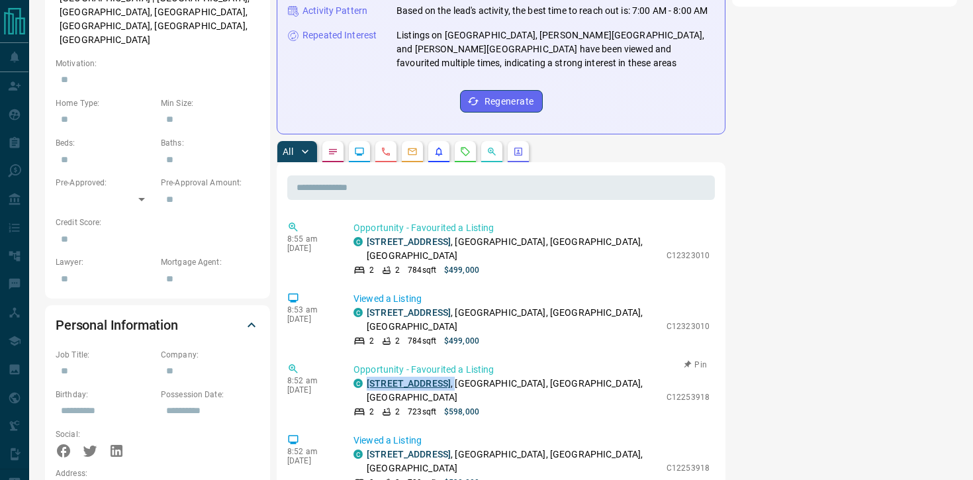 This screenshot has height=480, width=973. What do you see at coordinates (288, 152) in the screenshot?
I see `p: All` at bounding box center [288, 152].